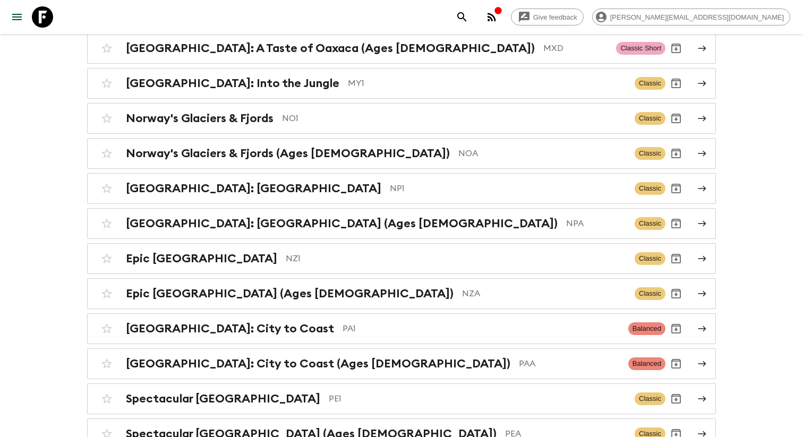 The image size is (803, 437). What do you see at coordinates (456, 259) in the screenshot?
I see `p: NZ1` at bounding box center [456, 259].